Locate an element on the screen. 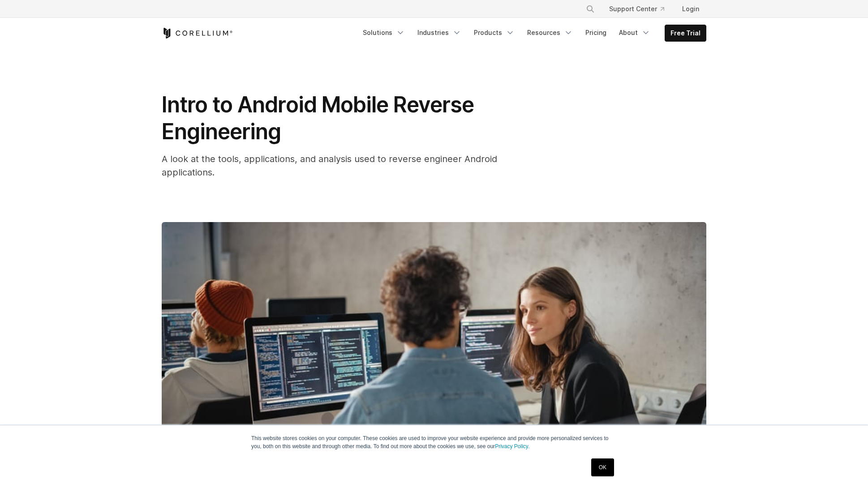 This screenshot has height=488, width=868. a: Login is located at coordinates (691, 9).